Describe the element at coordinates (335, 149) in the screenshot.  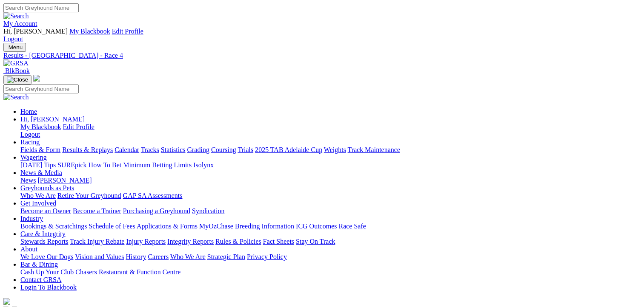
I see `a: Weights` at that location.